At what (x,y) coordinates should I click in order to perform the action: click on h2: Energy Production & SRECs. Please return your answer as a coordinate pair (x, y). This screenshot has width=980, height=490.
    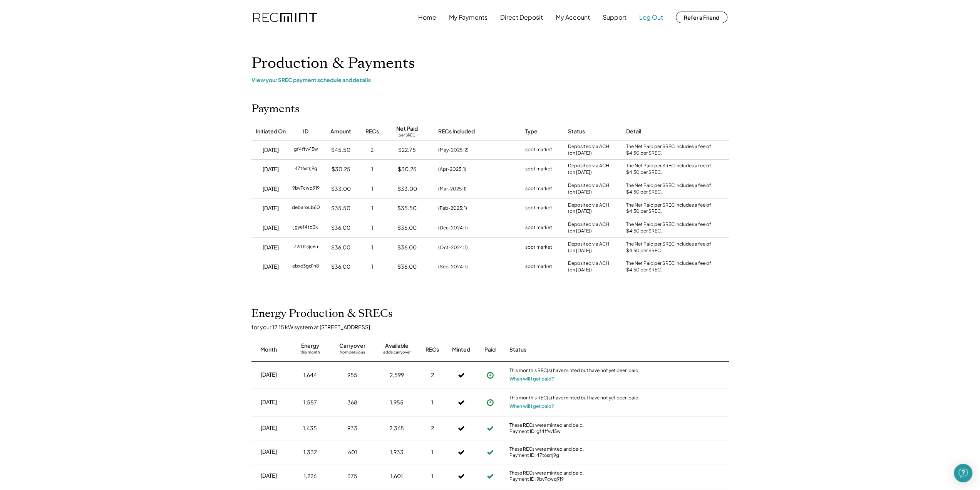
    Looking at the image, I should click on (322, 314).